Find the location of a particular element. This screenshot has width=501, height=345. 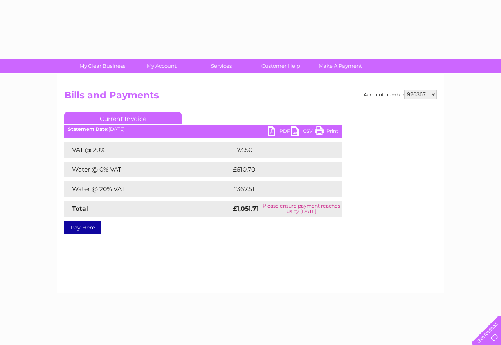

td: £610.70 is located at coordinates (279, 169).